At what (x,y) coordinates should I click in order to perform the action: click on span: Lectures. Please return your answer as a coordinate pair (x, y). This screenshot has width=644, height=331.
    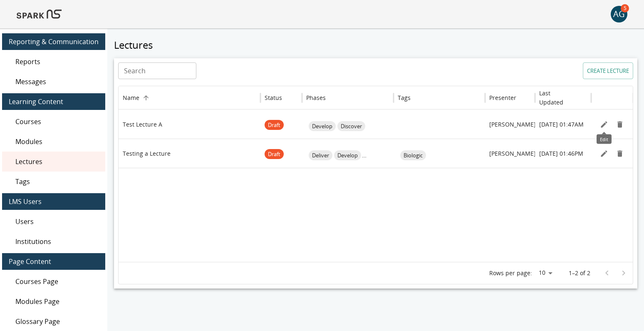
    Looking at the image, I should click on (57, 162).